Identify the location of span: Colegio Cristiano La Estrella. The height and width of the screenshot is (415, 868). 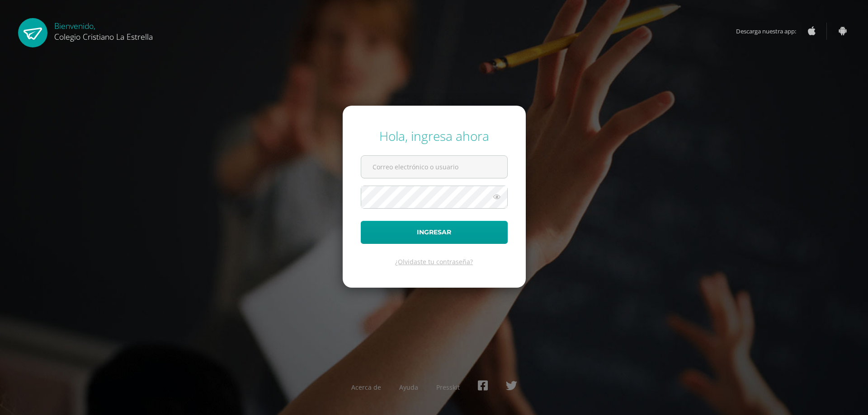
(104, 37).